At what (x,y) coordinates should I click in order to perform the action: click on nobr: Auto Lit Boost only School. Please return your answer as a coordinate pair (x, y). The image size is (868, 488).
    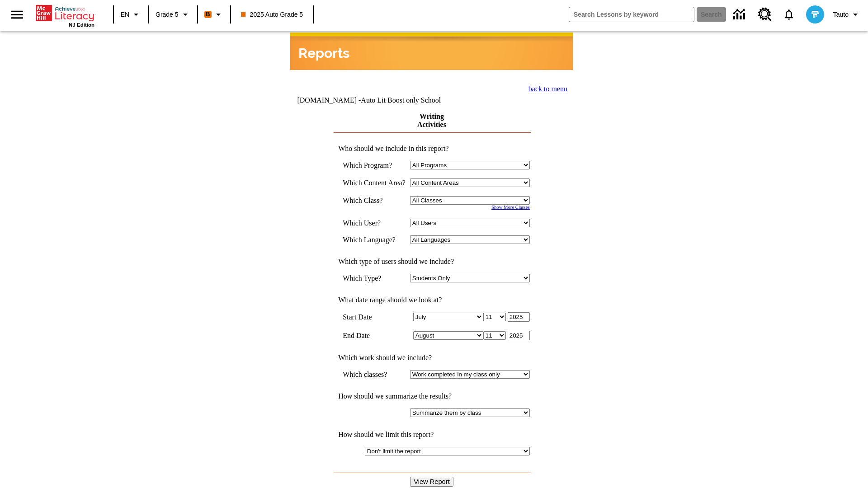
    Looking at the image, I should click on (400, 100).